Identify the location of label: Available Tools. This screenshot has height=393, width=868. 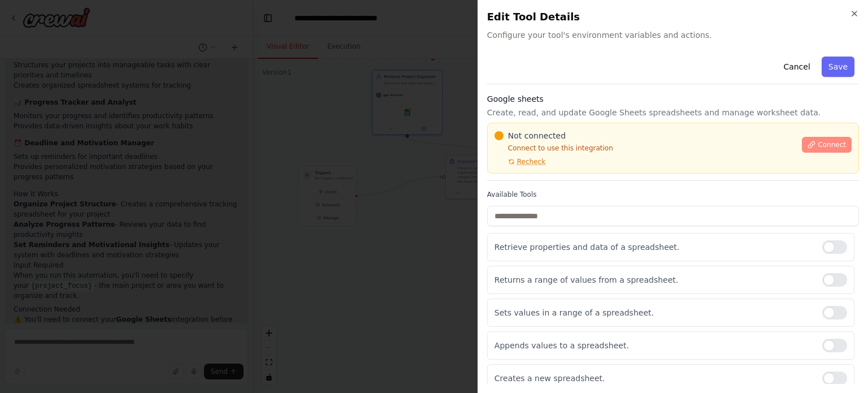
(672, 194).